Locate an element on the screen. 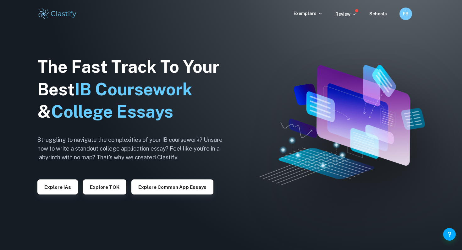 This screenshot has width=462, height=250. a: Schools is located at coordinates (378, 14).